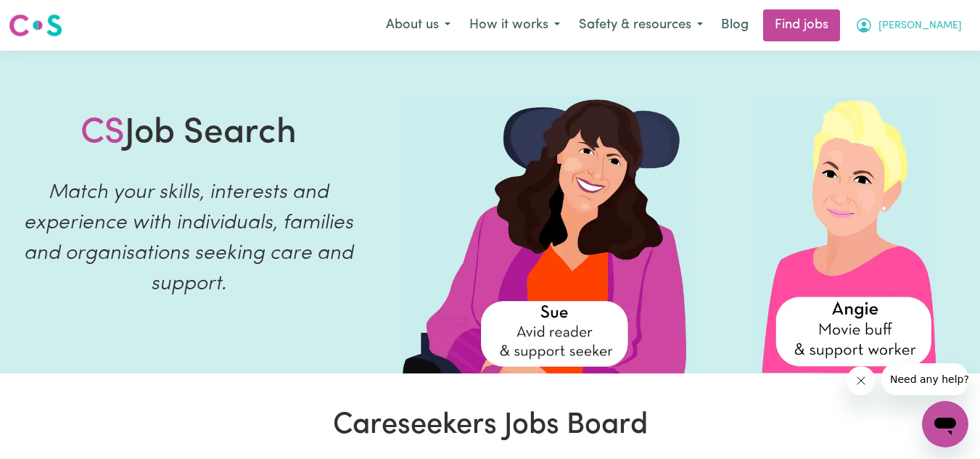  Describe the element at coordinates (189, 134) in the screenshot. I see `h1: Job Search` at that location.